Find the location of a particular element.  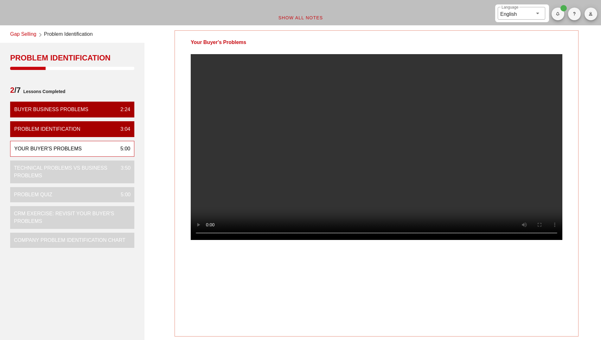

span: Show All Notes is located at coordinates (301, 18).